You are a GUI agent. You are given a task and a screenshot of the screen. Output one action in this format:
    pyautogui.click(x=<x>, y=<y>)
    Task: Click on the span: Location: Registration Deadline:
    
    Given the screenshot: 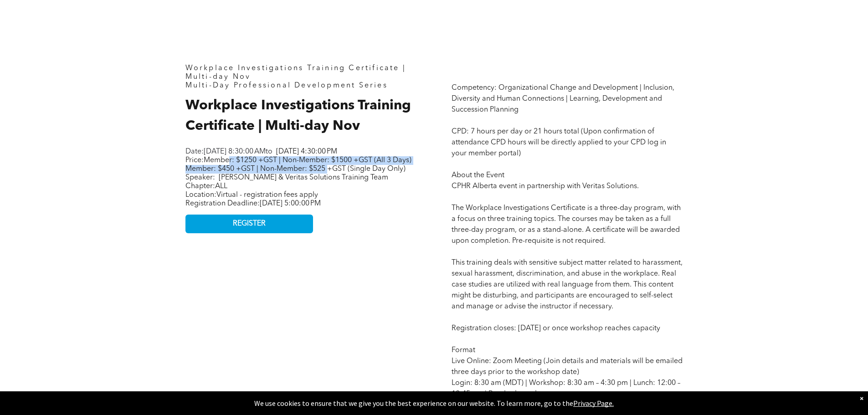 What is the action you would take?
    pyautogui.click(x=252, y=199)
    